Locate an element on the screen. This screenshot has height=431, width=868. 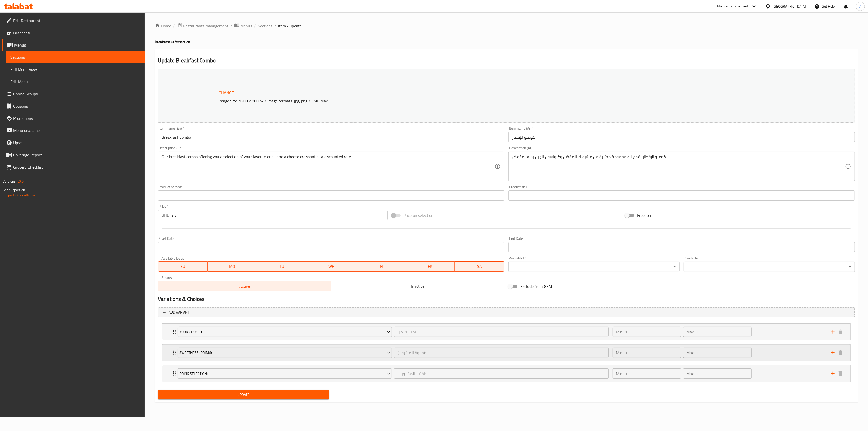
p: BHD is located at coordinates (165, 215).